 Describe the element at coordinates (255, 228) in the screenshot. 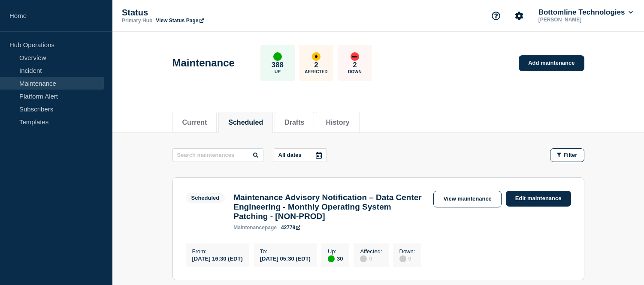

I see `p: page` at that location.